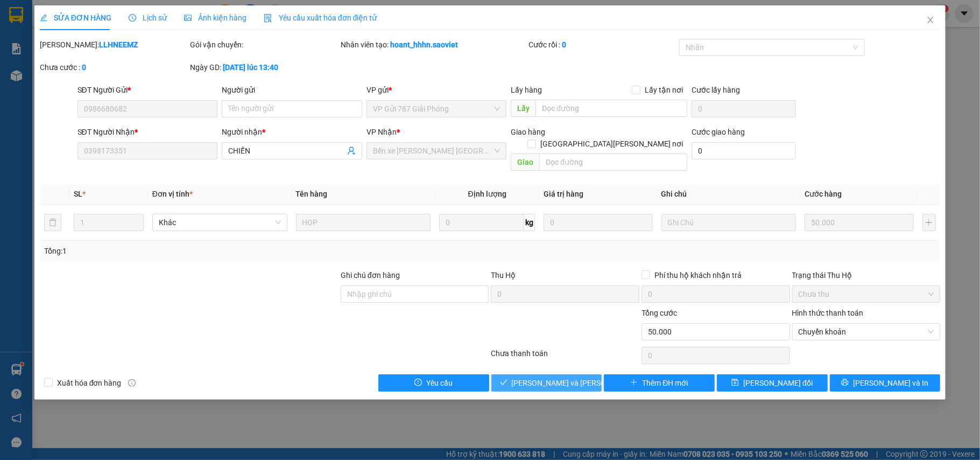 This screenshot has height=460, width=980. What do you see at coordinates (845, 383) in the screenshot?
I see `span: printer` at bounding box center [845, 383].